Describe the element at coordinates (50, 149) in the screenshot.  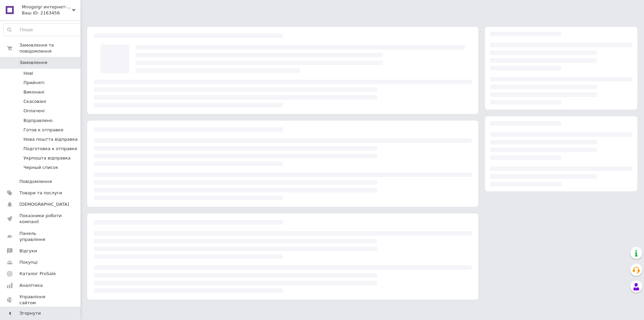
I see `span: Подготовка к отправке` at that location.